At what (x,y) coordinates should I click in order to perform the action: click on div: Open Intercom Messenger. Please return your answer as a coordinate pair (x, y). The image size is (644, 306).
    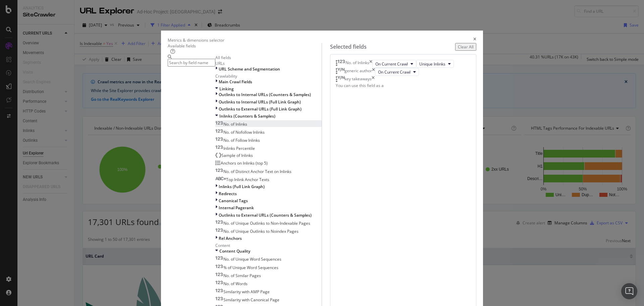
    Looking at the image, I should click on (629, 291).